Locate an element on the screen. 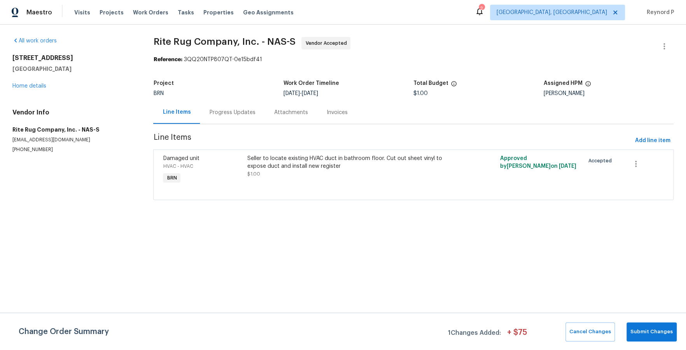  span: Geo Assignments is located at coordinates (268, 12).